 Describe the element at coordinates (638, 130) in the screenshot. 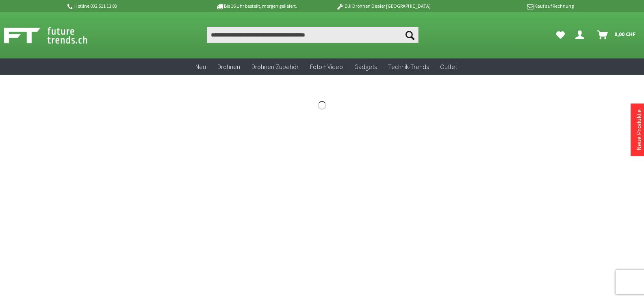

I see `a: Neue Produkte` at that location.